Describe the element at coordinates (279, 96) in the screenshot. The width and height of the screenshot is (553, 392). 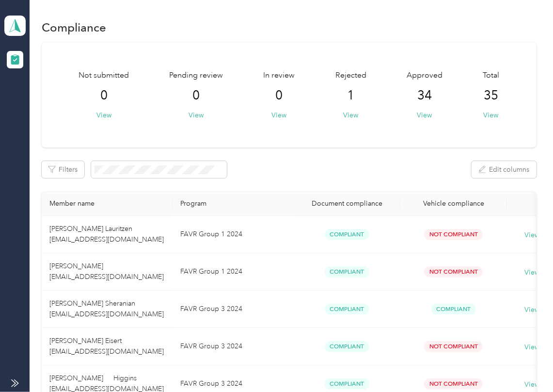
I see `span: 0` at that location.